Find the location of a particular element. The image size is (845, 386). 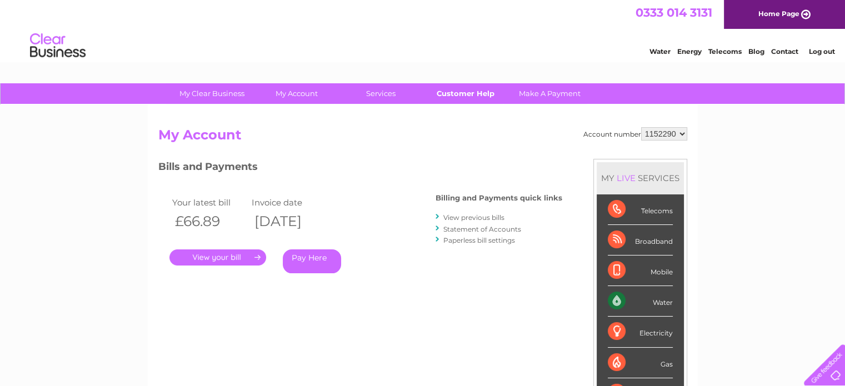

a: View previous bills is located at coordinates (474, 217).